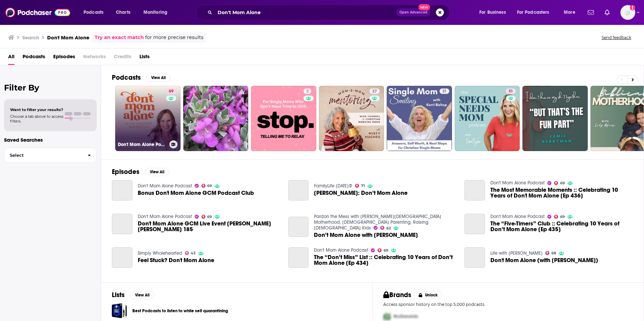  What do you see at coordinates (388, 228) in the screenshot?
I see `span: 62` at bounding box center [388, 228].